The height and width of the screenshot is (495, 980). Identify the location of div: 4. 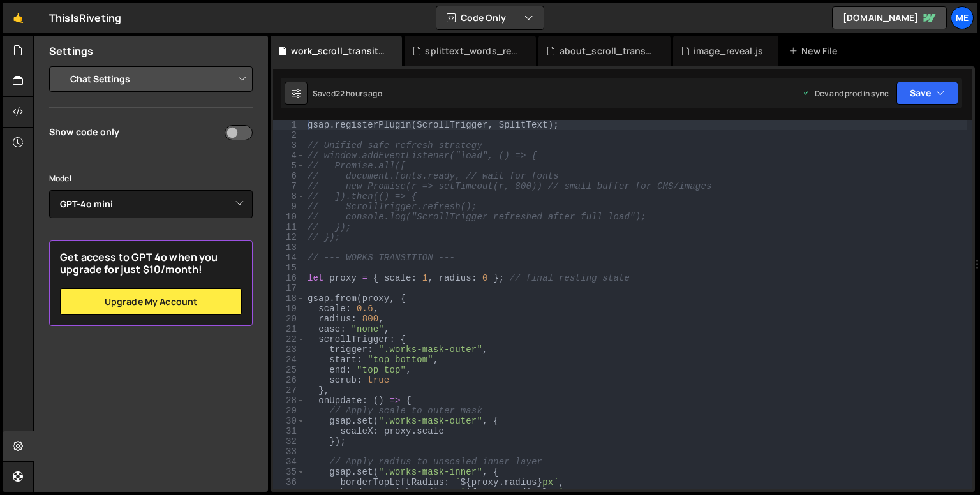
(289, 155).